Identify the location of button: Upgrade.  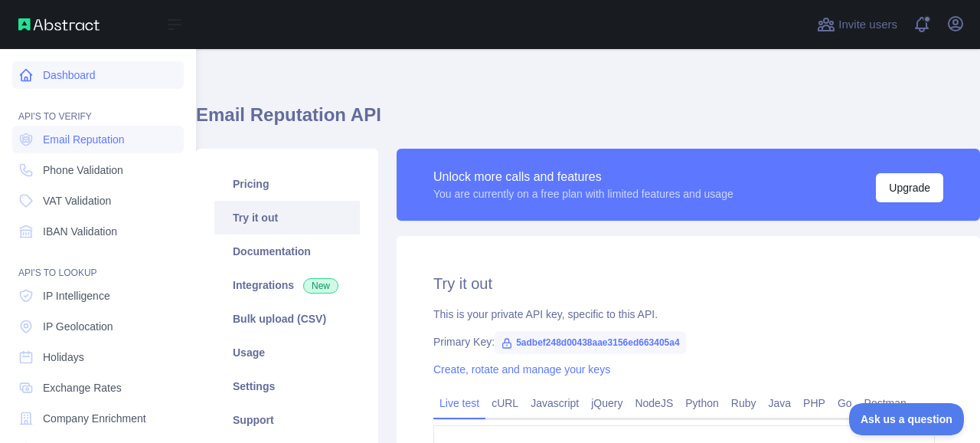
(910, 188).